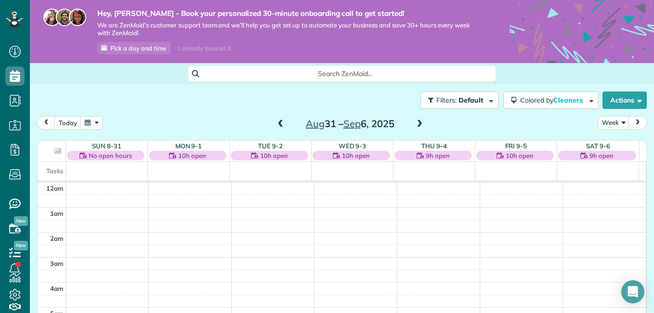  What do you see at coordinates (460, 100) in the screenshot?
I see `button: Filters: Default` at bounding box center [460, 100].